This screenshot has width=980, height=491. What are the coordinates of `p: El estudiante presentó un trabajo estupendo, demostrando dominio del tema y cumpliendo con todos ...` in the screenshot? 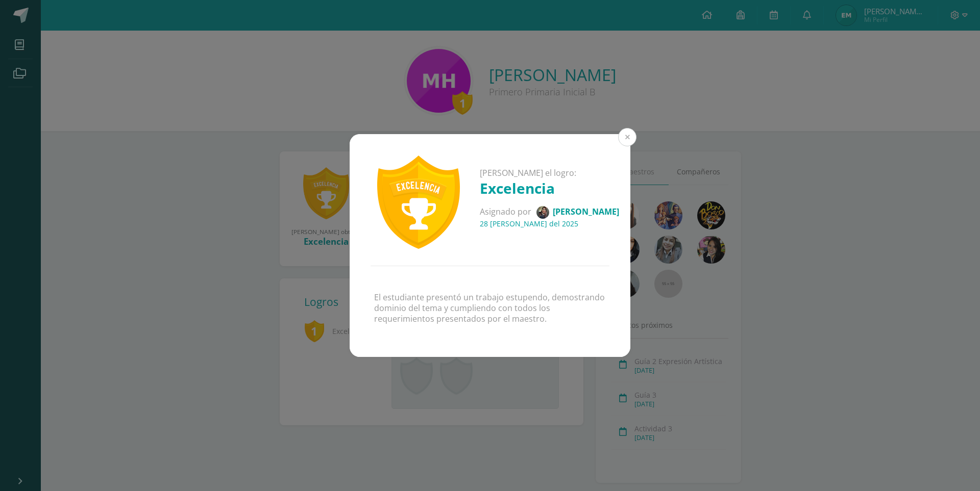 It's located at (490, 308).